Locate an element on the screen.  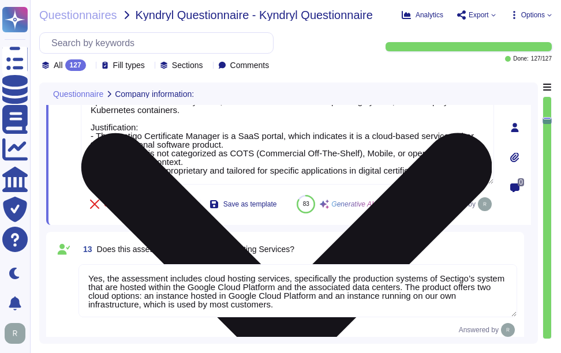
span: Company information: is located at coordinates (154, 94).